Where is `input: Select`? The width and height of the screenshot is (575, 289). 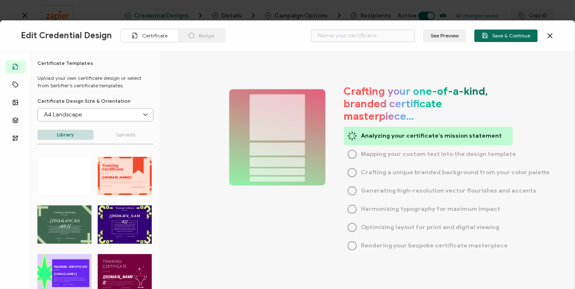 input: Select is located at coordinates (95, 115).